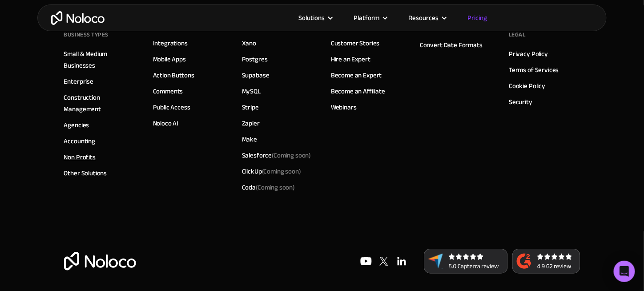  What do you see at coordinates (268, 187) in the screenshot?
I see `div: Coda` at bounding box center [268, 187].